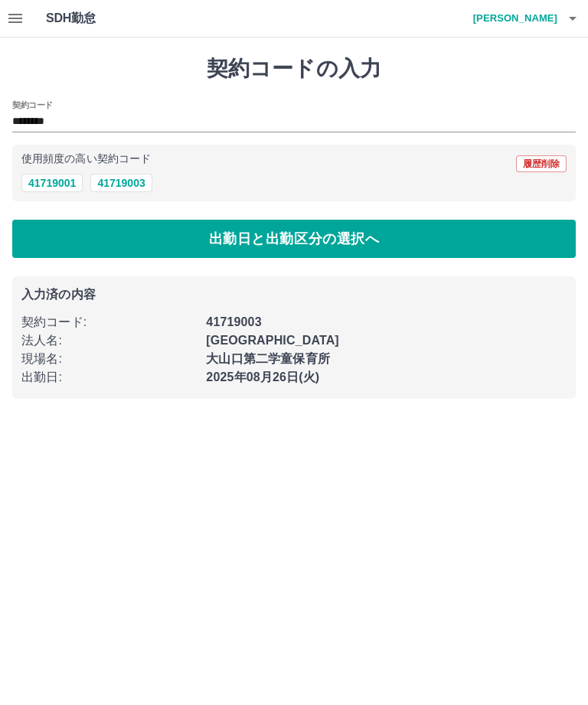 The height and width of the screenshot is (705, 588). I want to click on button: 41719003, so click(121, 183).